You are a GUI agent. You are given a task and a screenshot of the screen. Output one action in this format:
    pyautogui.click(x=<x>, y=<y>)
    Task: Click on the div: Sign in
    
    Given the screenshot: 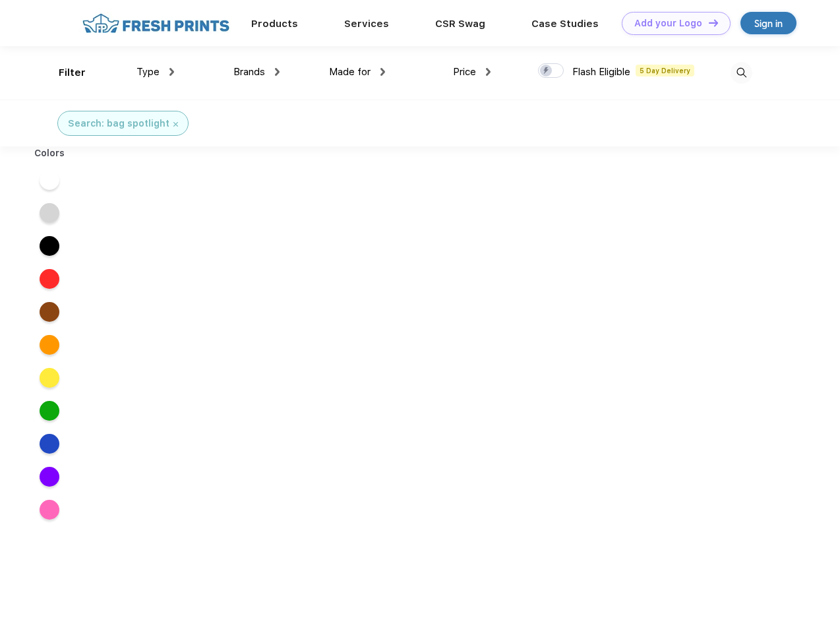 What is the action you would take?
    pyautogui.click(x=768, y=23)
    